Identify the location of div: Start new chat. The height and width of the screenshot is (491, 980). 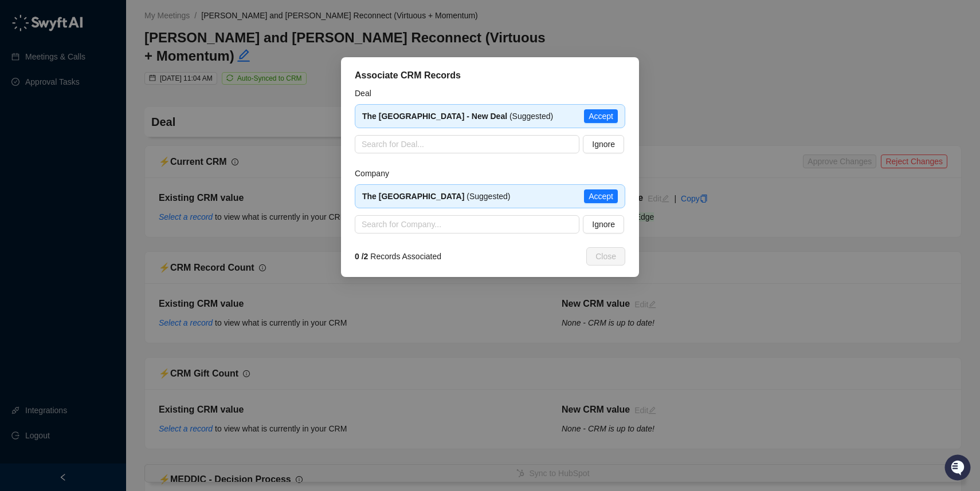
(114, 109).